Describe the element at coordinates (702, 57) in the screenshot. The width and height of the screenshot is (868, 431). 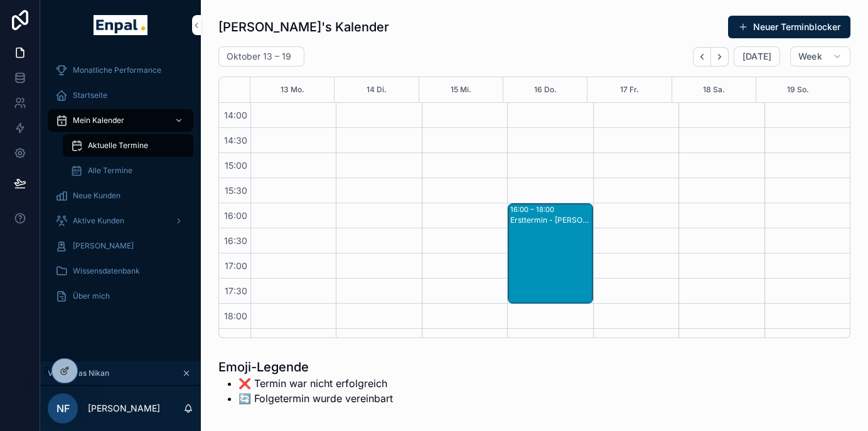
I see `button: Back` at that location.